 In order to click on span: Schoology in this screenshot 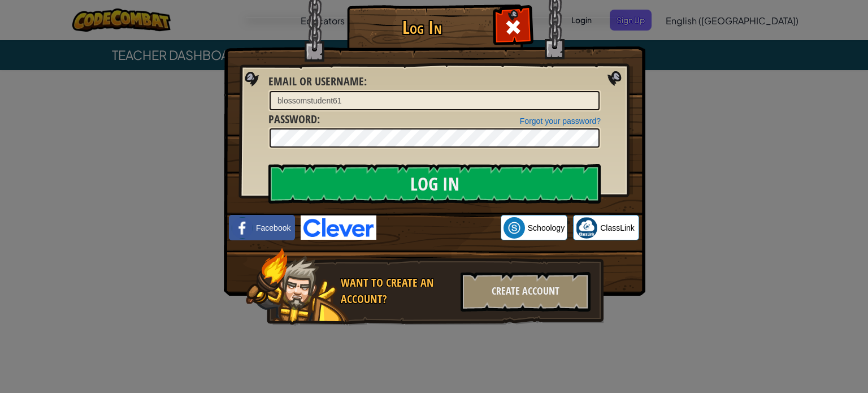, I will do `click(546, 228)`.